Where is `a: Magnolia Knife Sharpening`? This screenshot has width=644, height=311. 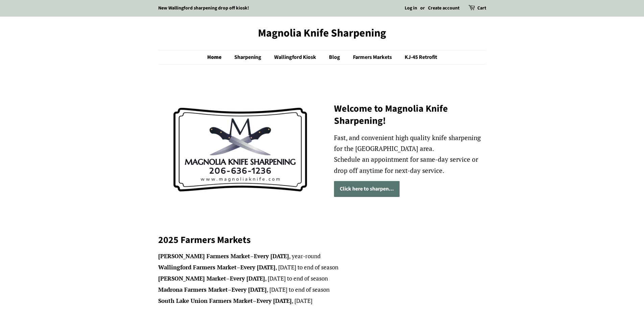 a: Magnolia Knife Sharpening is located at coordinates (322, 33).